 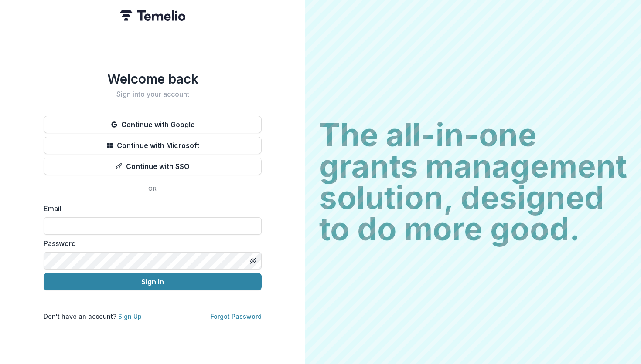 I want to click on p: Don't have an account?, so click(x=92, y=316).